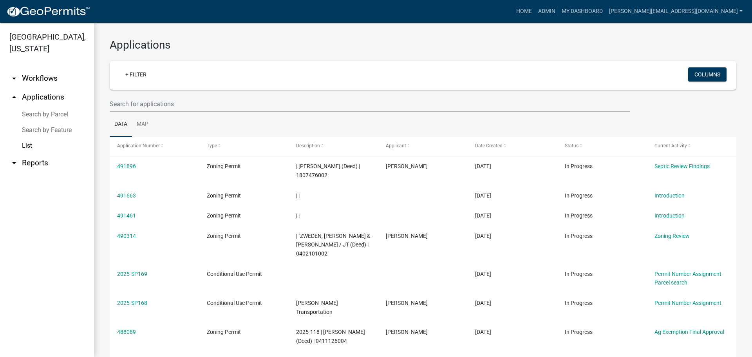  I want to click on datatable-header-cell: Application Number, so click(154, 146).